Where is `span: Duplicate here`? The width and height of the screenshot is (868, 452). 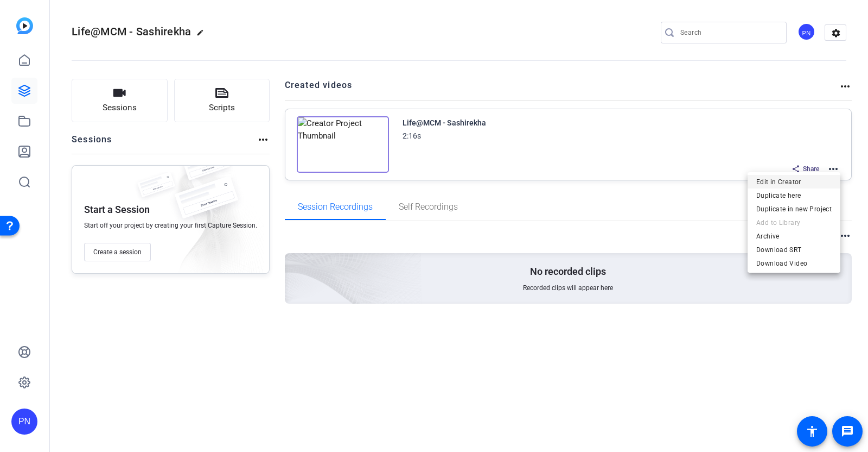
span: Duplicate here is located at coordinates (794, 195).